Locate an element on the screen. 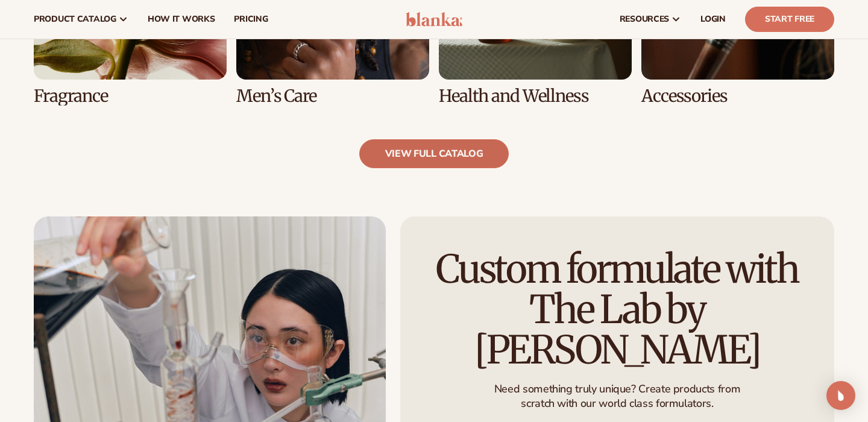  p: Need something truly unique? Create products from is located at coordinates (617, 388).